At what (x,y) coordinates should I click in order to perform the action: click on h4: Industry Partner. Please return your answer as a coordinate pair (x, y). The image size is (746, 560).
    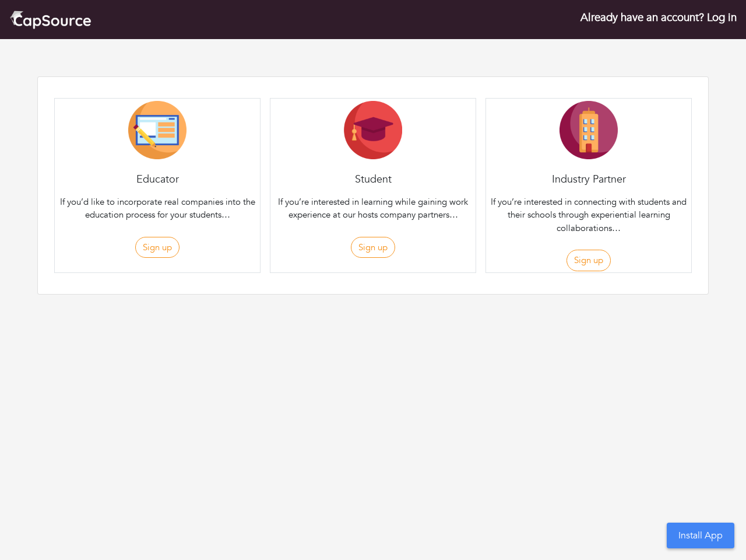
    Looking at the image, I should click on (589, 179).